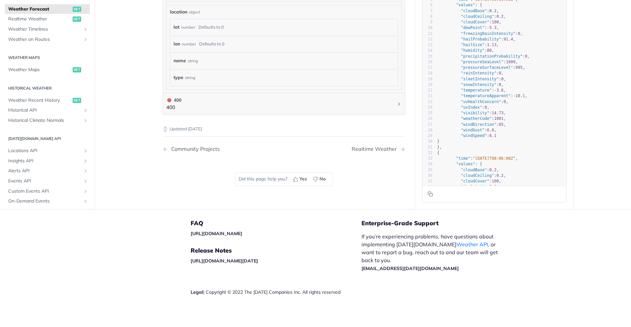 Image resolution: width=631 pixels, height=327 pixels. What do you see at coordinates (487, 67) in the screenshot?
I see `span: "pressureSurfaceLevel"` at bounding box center [487, 67].